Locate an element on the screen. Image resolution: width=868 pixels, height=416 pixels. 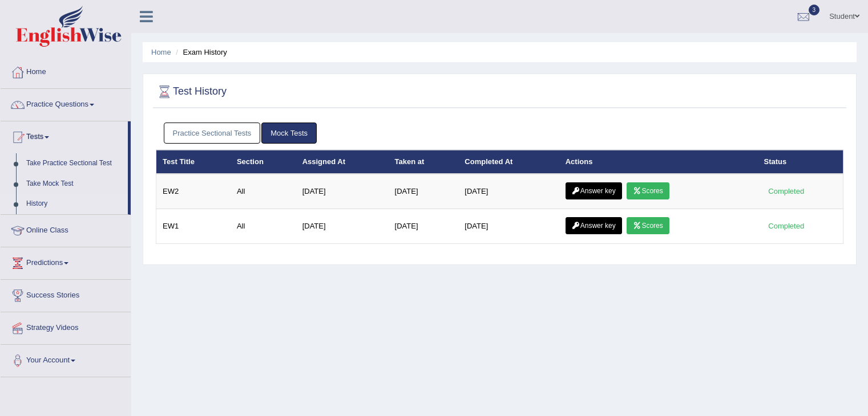
th: Section is located at coordinates (263, 162).